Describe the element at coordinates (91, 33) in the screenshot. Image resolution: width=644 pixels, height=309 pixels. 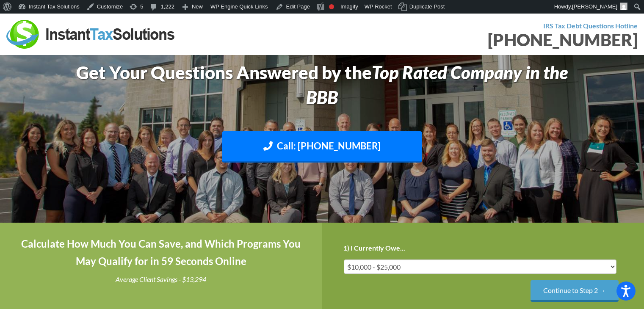
I see `a: Instant Tax Solutions Logo` at that location.